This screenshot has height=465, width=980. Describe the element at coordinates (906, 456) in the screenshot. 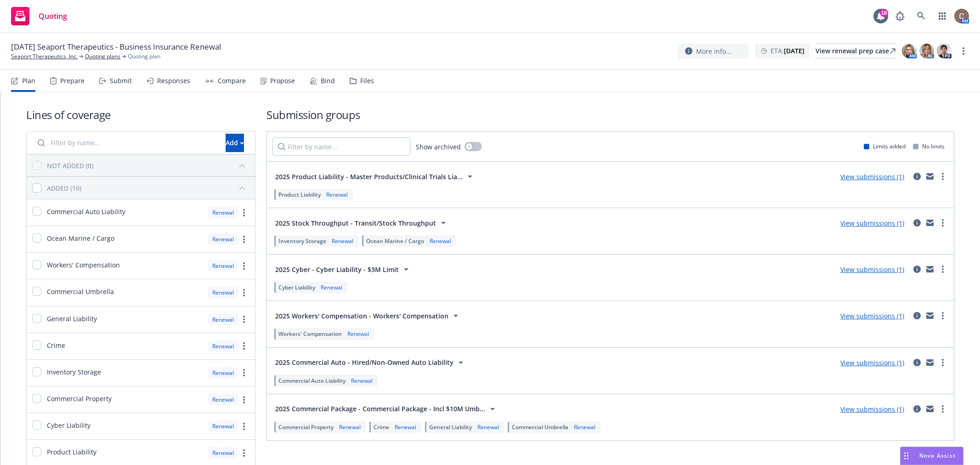

I see `div: Drag to move` at that location.